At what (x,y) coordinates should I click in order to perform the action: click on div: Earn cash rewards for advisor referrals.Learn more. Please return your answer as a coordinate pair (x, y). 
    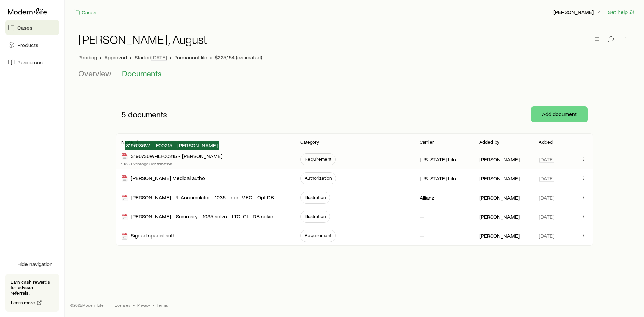
    Looking at the image, I should click on (32, 293).